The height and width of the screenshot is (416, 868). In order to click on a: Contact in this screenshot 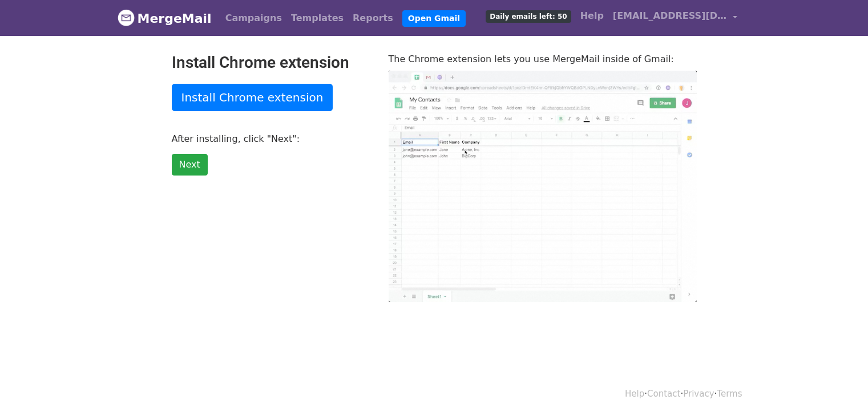, I will do `click(663, 394)`.